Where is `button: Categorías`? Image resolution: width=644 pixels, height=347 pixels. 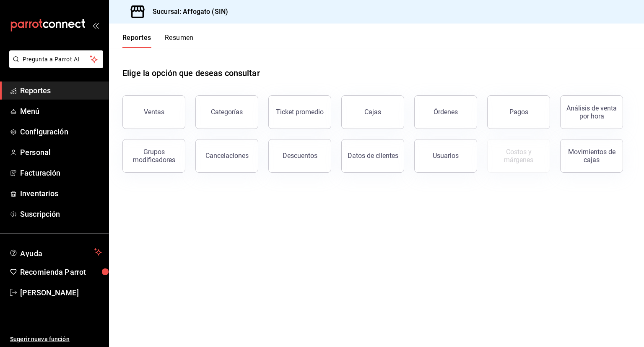 button: Categorías is located at coordinates (227, 112).